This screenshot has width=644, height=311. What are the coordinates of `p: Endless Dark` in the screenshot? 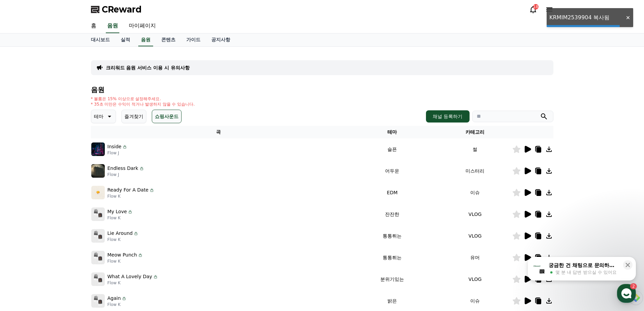 It's located at (123, 168).